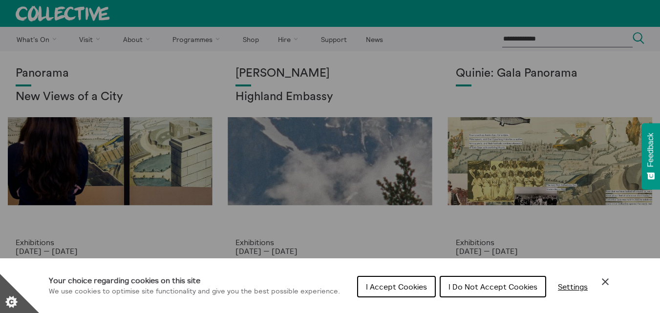 Image resolution: width=660 pixels, height=313 pixels. I want to click on button: Settings, so click(573, 287).